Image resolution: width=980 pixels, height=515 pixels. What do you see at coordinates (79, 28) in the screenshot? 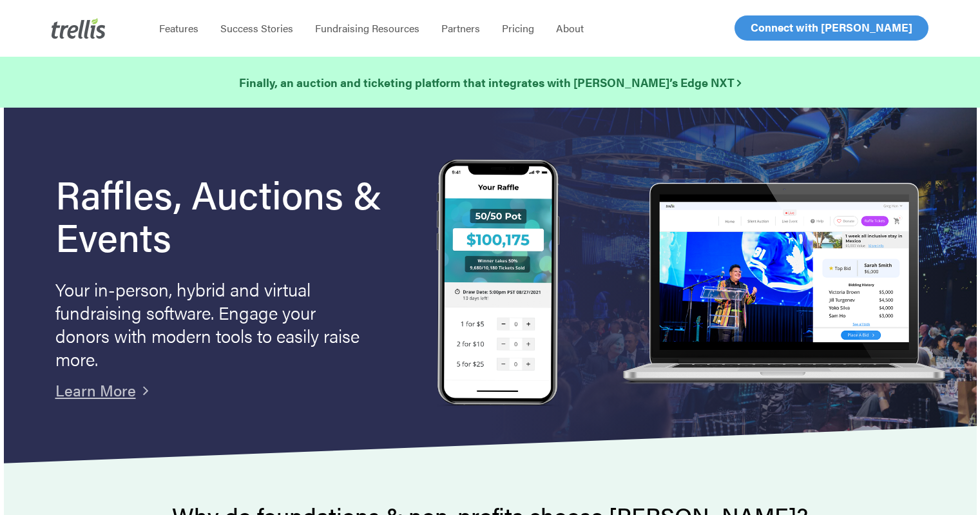
I see `img: Trellis` at bounding box center [79, 28].